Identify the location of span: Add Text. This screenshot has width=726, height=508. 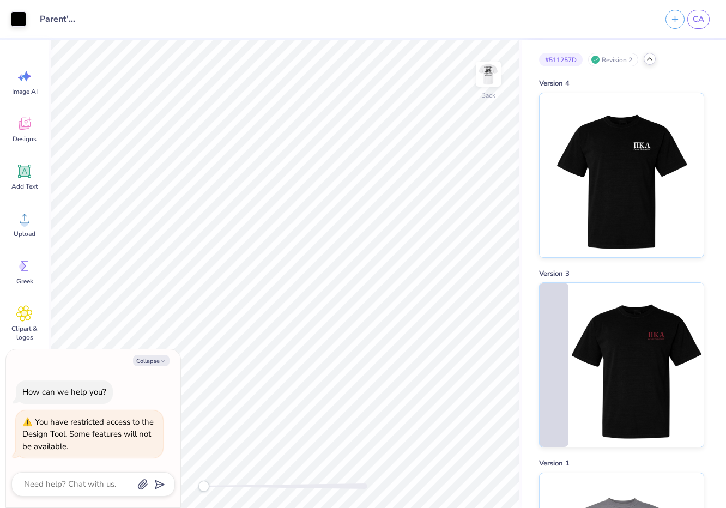
(25, 186).